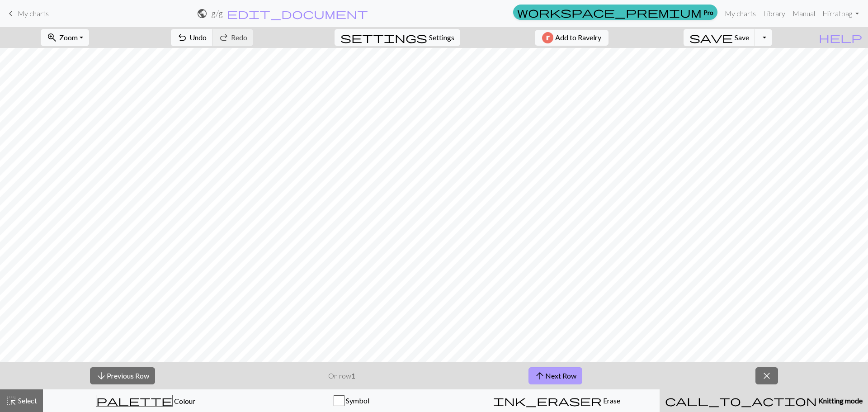 The height and width of the screenshot is (412, 868). I want to click on span: Knitting mode, so click(840, 400).